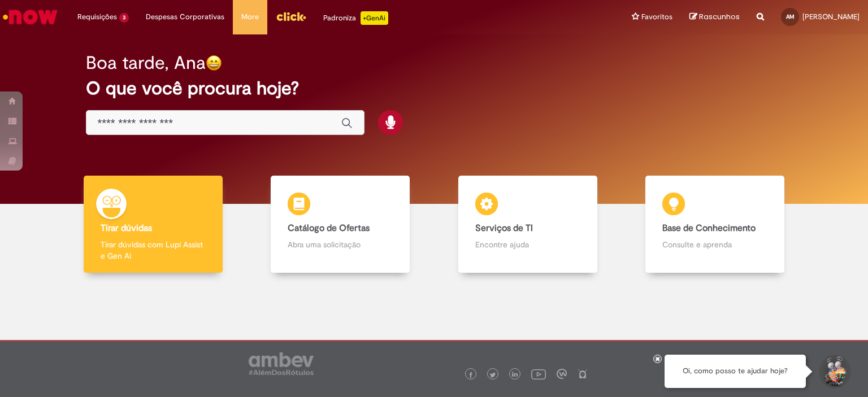 The width and height of the screenshot is (868, 397). What do you see at coordinates (528, 244) in the screenshot?
I see `p: Encontre ajuda` at bounding box center [528, 244].